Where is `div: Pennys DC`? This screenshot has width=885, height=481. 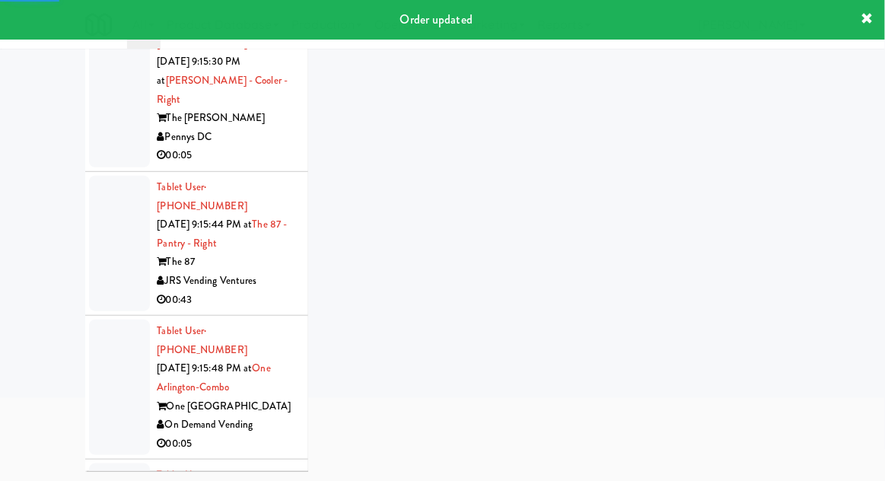 div: Pennys DC is located at coordinates (227, 137).